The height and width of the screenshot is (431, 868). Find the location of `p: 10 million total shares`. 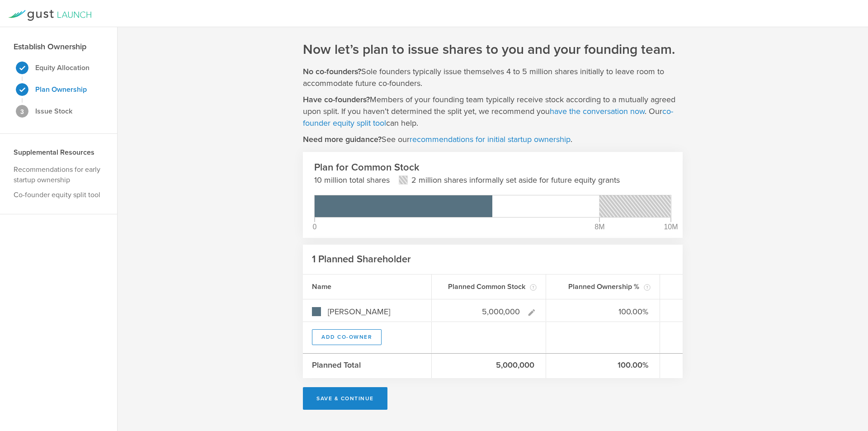

p: 10 million total shares is located at coordinates (352, 180).